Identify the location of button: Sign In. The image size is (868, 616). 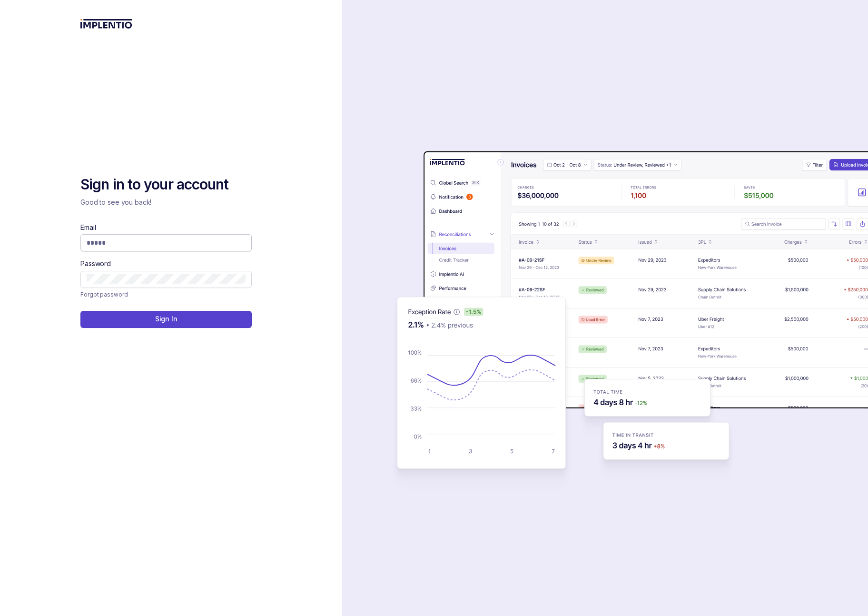
(166, 319).